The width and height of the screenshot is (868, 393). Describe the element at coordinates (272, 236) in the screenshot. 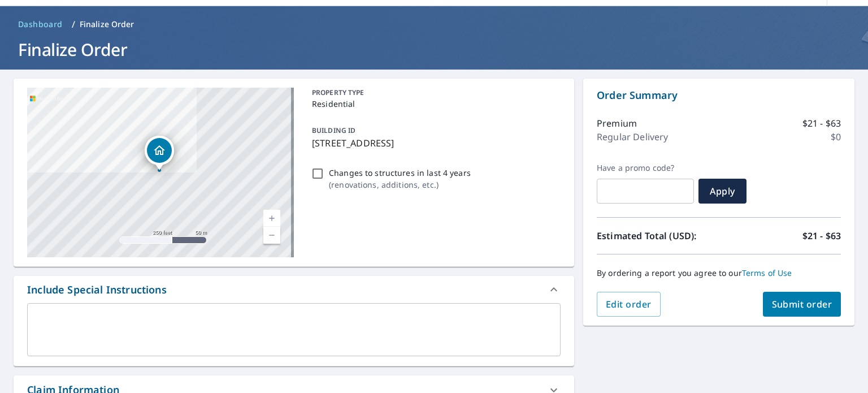

I see `a: Current Level 17, Zoom Out` at that location.